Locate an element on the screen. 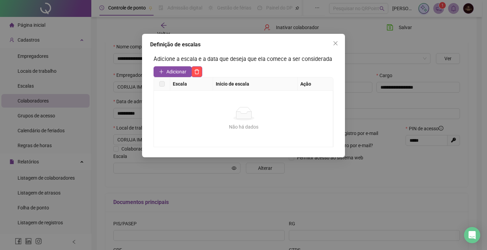  span: delete is located at coordinates (197, 72).